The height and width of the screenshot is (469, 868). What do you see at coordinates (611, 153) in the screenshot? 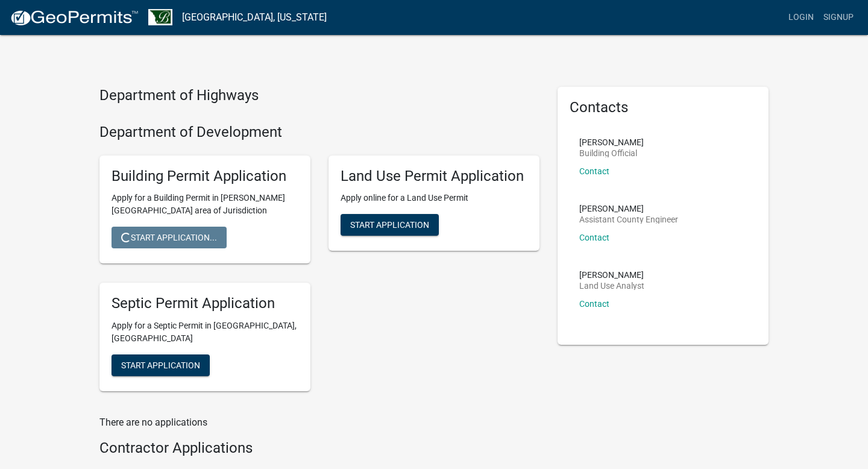
I see `p: Building Official` at bounding box center [611, 153].